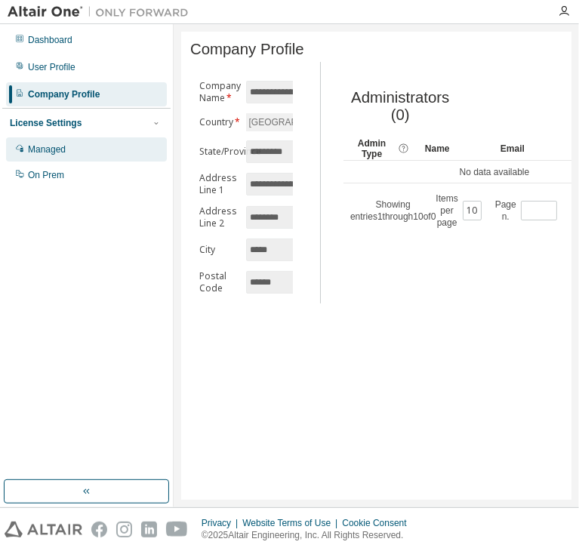 The height and width of the screenshot is (551, 579). What do you see at coordinates (218, 282) in the screenshot?
I see `label: Postal Code` at bounding box center [218, 282].